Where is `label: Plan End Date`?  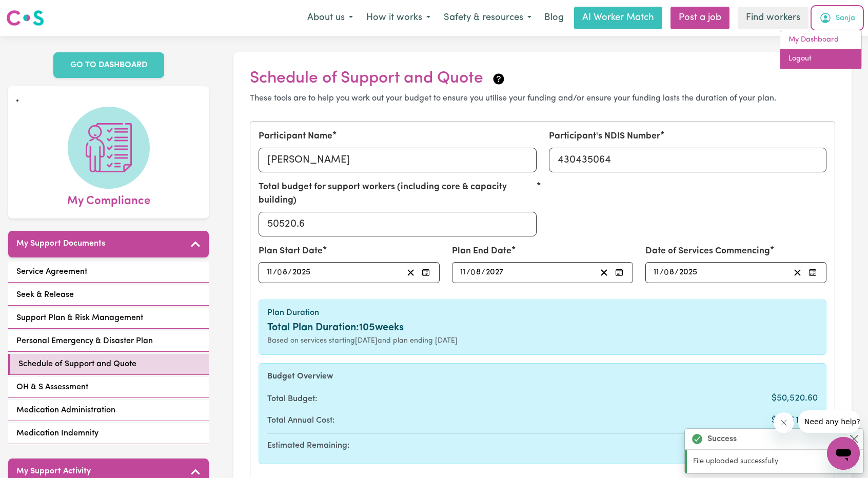 label: Plan End Date is located at coordinates (481, 251).